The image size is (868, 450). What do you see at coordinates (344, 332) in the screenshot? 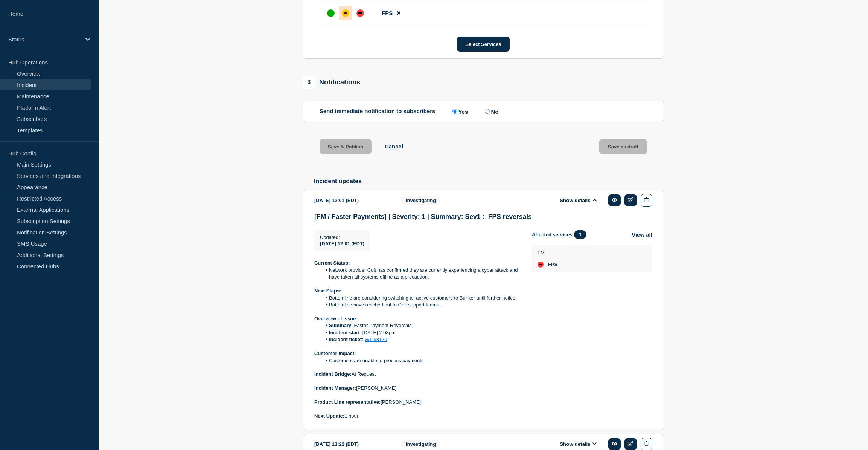
I see `strong: Incident start` at bounding box center [344, 332].